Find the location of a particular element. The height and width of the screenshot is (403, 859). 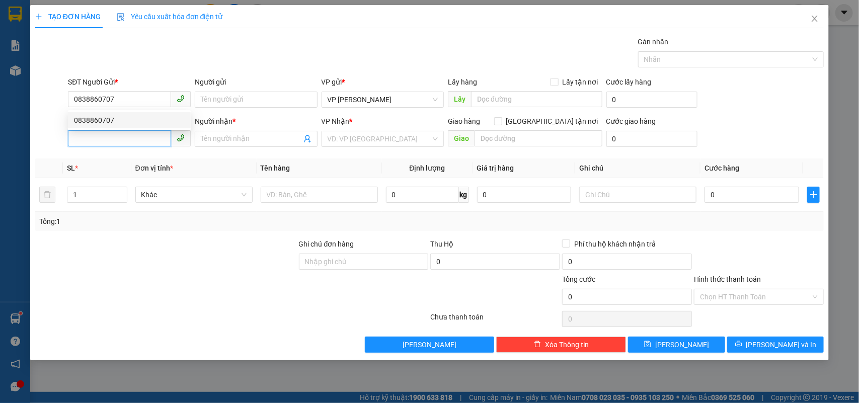

span: Xóa Thông tin is located at coordinates (567, 345).